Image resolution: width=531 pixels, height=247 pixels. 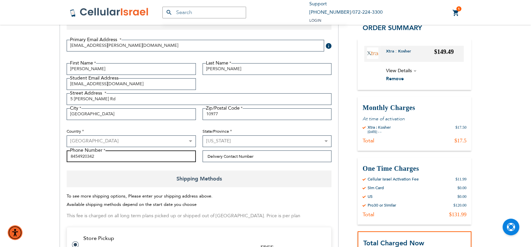 I want to click on img: Xtra : Kosher, so click(x=373, y=53).